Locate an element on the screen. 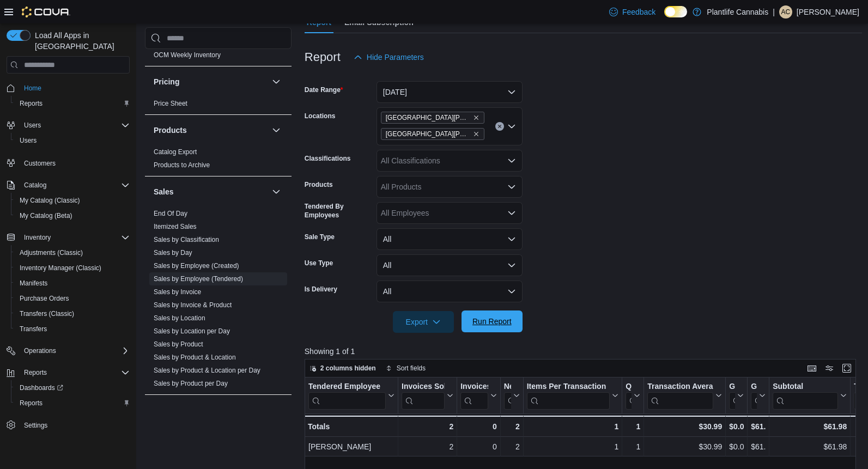 This screenshot has height=469, width=868. div: $30.99 is located at coordinates (684, 447).